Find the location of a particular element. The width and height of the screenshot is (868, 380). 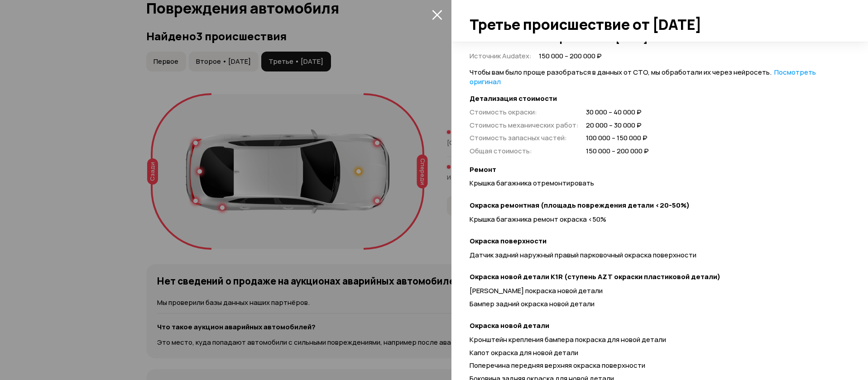

a: Посмотреть оригинал is located at coordinates (643, 77).